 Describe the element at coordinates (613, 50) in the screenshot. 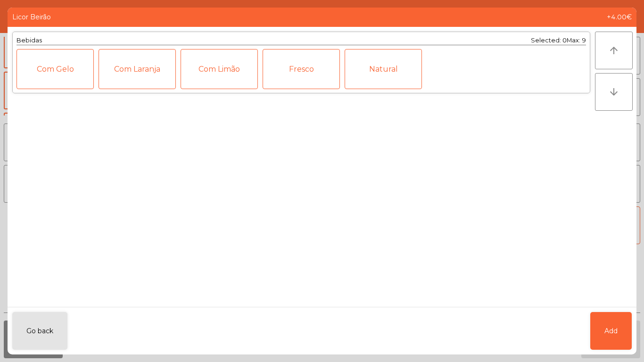

I see `button: arrow_upward` at that location.